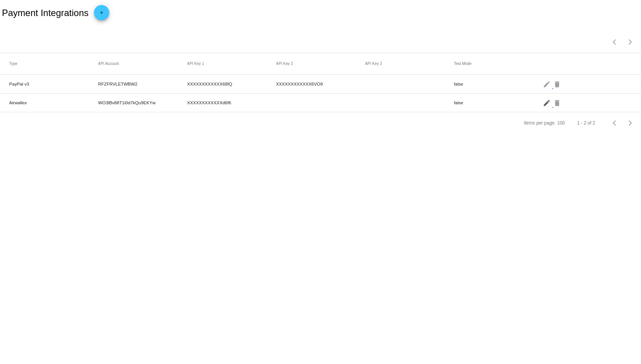 The height and width of the screenshot is (364, 641). I want to click on mat-header-cell: API Account, so click(142, 63).